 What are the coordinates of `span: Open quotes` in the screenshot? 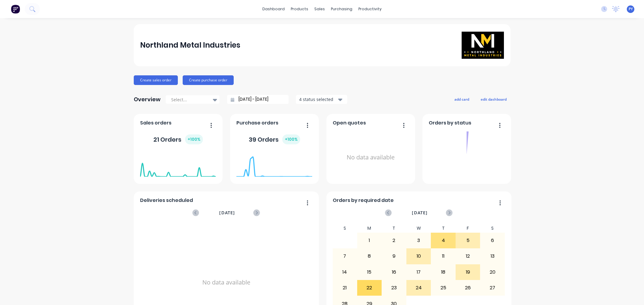 It's located at (349, 123).